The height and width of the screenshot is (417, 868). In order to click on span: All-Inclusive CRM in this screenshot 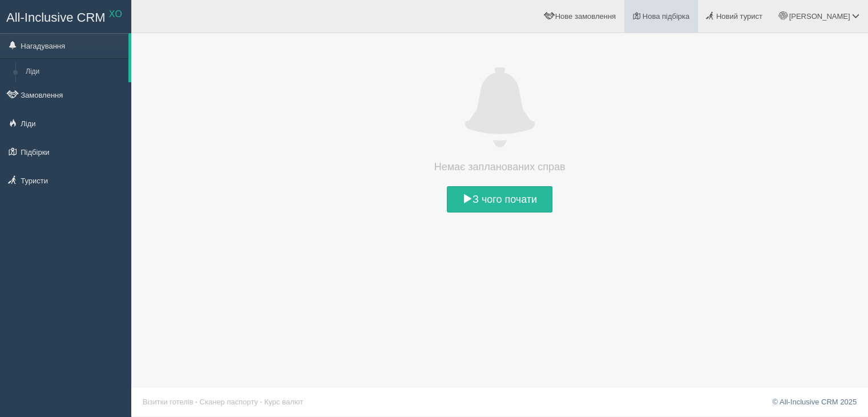, I will do `click(56, 17)`.